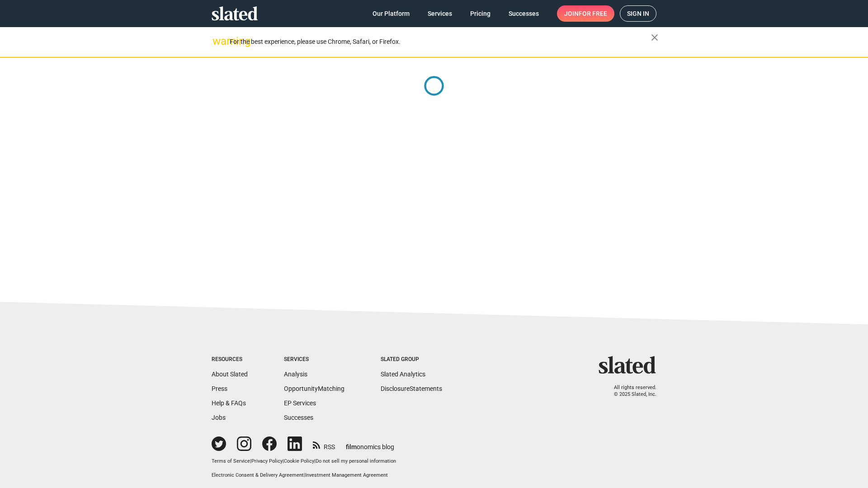 Image resolution: width=868 pixels, height=488 pixels. I want to click on a: Sign in, so click(638, 14).